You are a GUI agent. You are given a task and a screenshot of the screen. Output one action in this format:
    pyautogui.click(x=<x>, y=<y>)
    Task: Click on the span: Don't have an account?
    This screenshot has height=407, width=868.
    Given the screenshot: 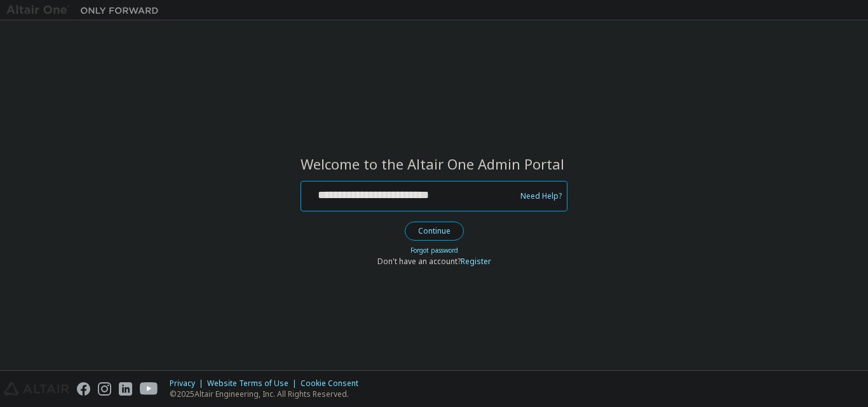 What is the action you would take?
    pyautogui.click(x=419, y=261)
    